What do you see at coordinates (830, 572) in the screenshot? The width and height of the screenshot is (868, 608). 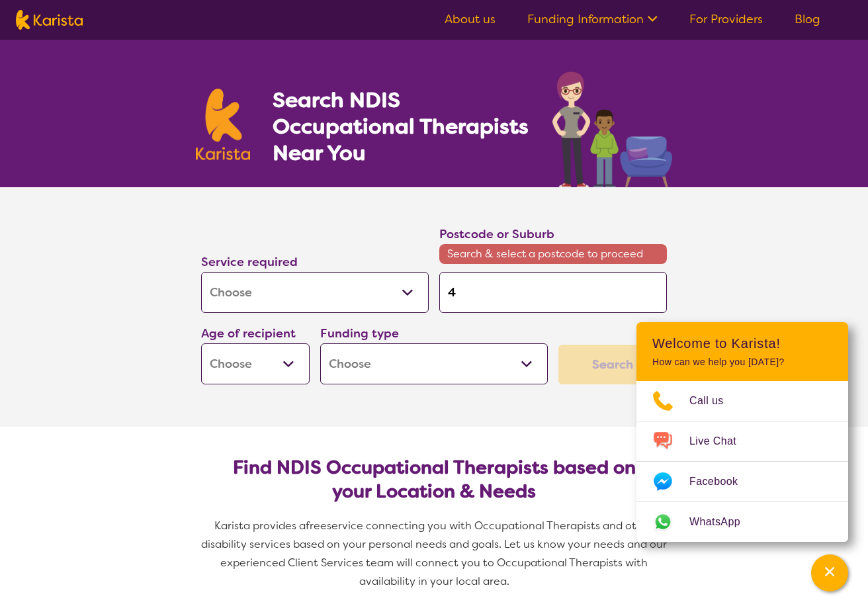 I see `button: Channel Menu` at bounding box center [830, 572].